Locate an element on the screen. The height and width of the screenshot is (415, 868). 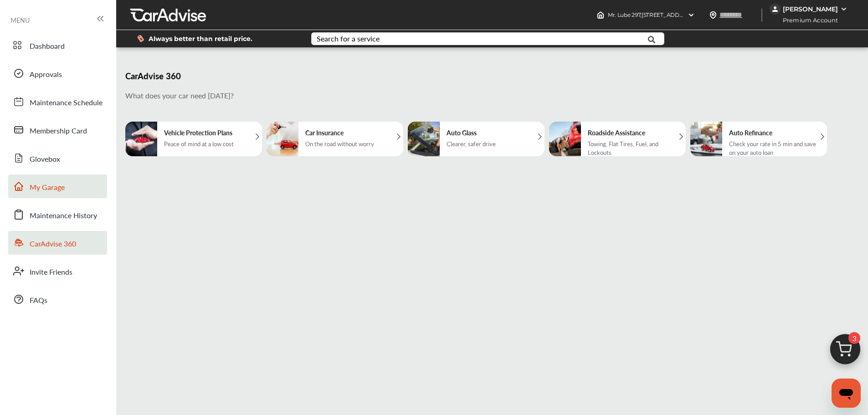
img: carinsurance.fb13e9e8b02ec0220ea6.png is located at coordinates (282, 139).